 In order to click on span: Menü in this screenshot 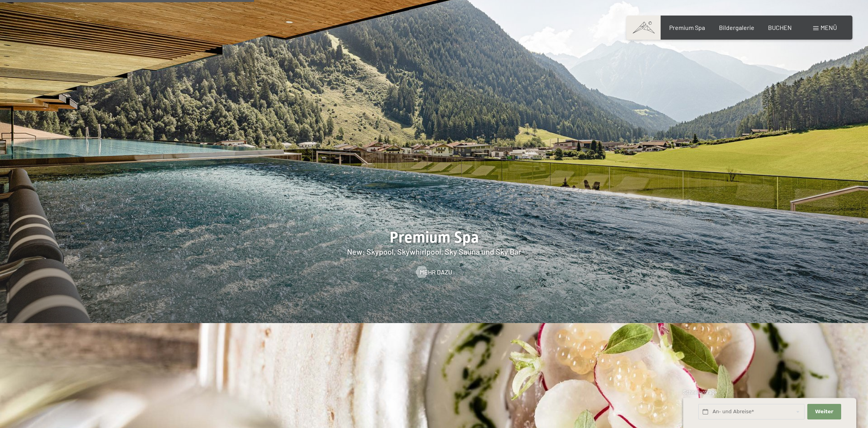, I will do `click(829, 27)`.